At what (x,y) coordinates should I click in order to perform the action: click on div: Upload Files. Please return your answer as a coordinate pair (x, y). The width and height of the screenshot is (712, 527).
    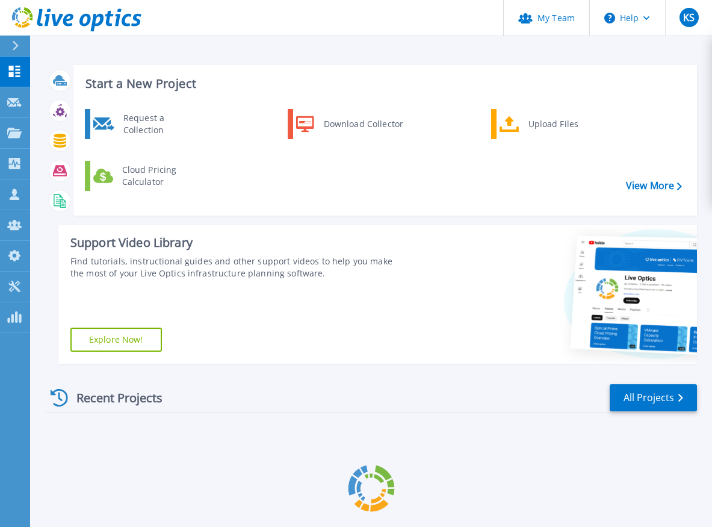
    Looking at the image, I should click on (567, 124).